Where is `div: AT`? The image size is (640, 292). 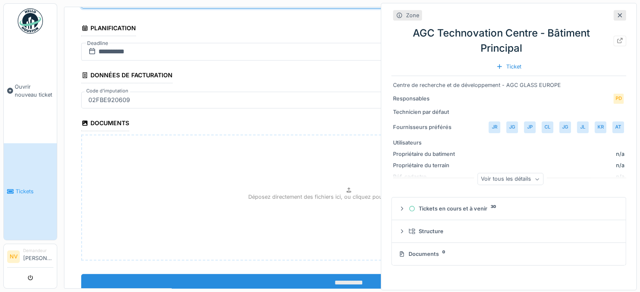
div: AT is located at coordinates (618, 127).